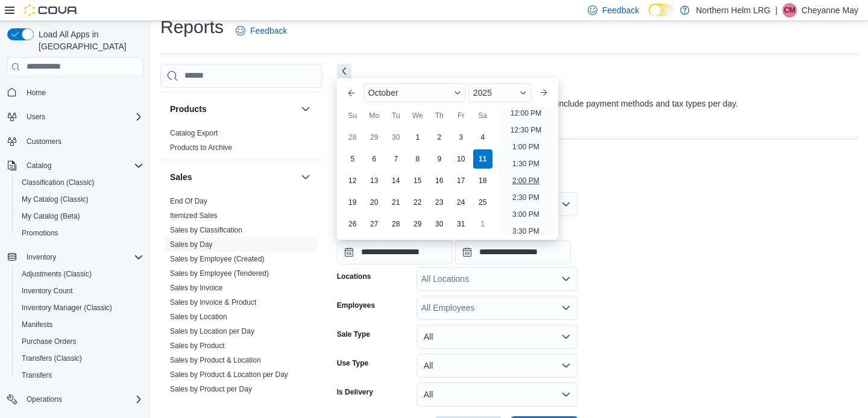 Image resolution: width=868 pixels, height=418 pixels. What do you see at coordinates (513, 252) in the screenshot?
I see `input: Press the down key to open a popover containing a calendar.` at bounding box center [513, 252].